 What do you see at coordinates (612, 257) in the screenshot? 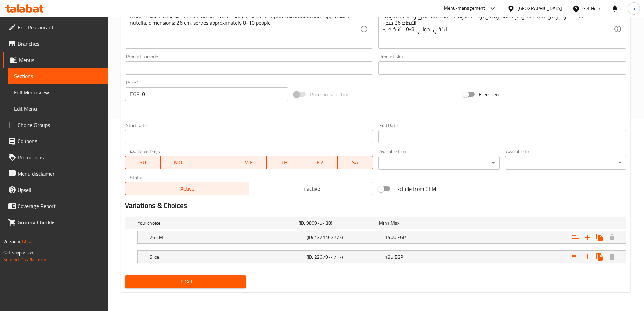
I see `button: Delete Slice` at bounding box center [612, 257].